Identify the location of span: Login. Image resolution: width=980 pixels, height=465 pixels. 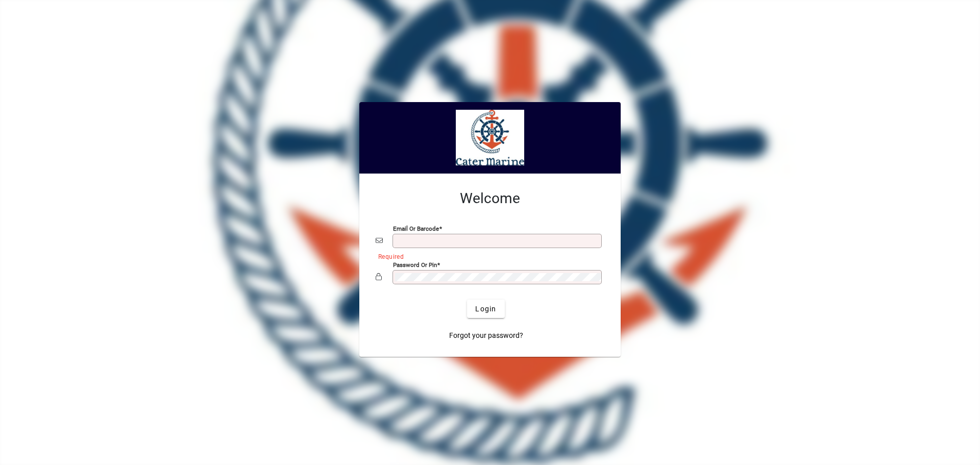
(485, 309).